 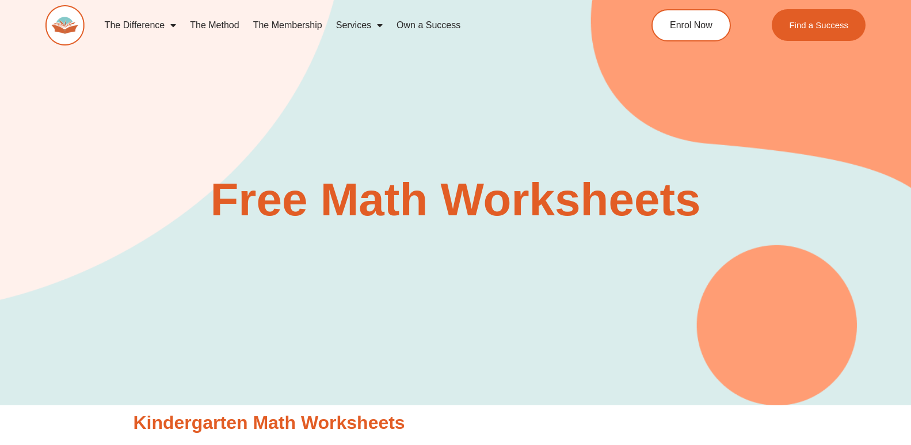 What do you see at coordinates (140, 25) in the screenshot?
I see `a: The Difference` at bounding box center [140, 25].